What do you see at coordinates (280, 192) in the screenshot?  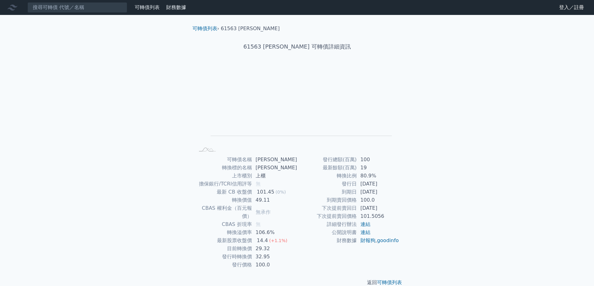 I see `span: (0%)` at bounding box center [280, 192].